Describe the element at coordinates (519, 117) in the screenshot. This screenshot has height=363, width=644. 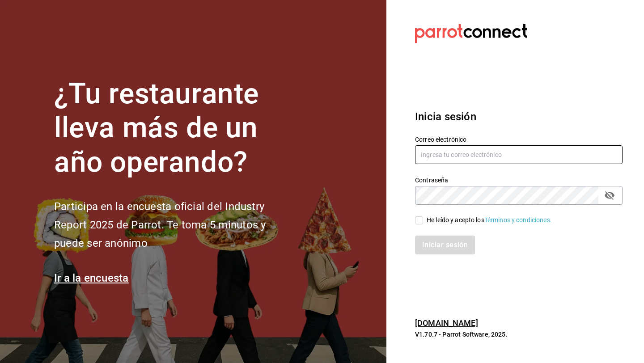
I see `h3: Inicia sesión` at that location.